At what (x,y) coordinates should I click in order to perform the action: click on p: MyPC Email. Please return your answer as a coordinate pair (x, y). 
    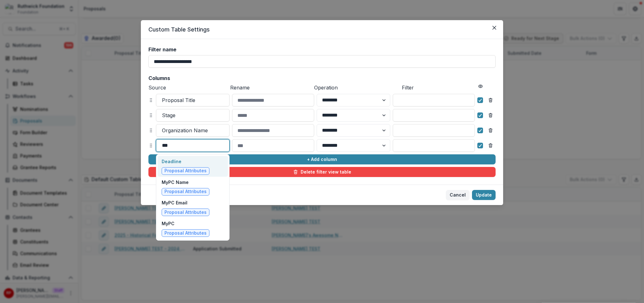
    Looking at the image, I should click on (186, 202).